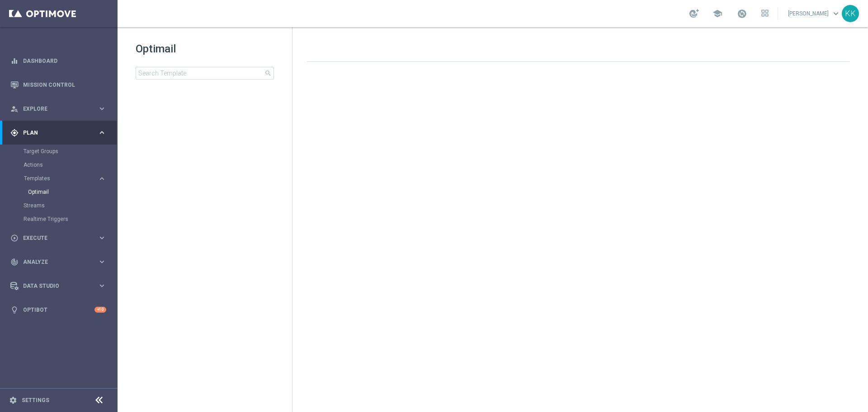 The image size is (868, 412). Describe the element at coordinates (14, 133) in the screenshot. I see `i: gps_fixed` at that location.